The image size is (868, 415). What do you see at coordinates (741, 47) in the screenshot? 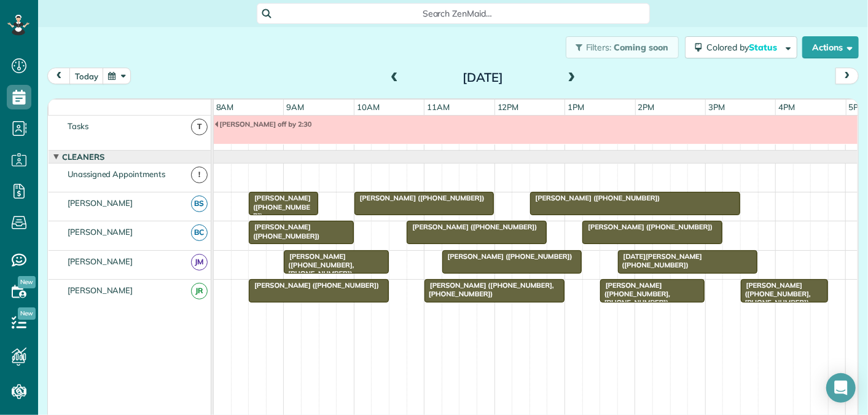
I see `button: Colored byStatus` at bounding box center [741, 47].